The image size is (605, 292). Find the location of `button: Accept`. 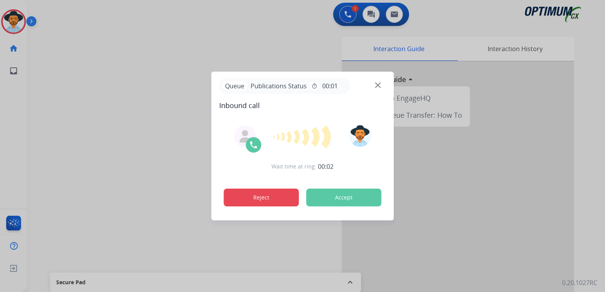

button: Accept is located at coordinates (344, 197).